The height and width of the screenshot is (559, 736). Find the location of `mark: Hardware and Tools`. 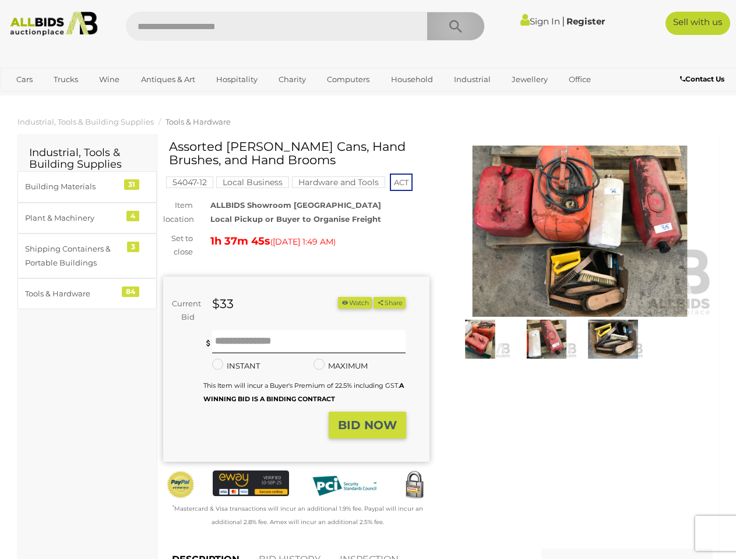

mark: Hardware and Tools is located at coordinates (339, 182).